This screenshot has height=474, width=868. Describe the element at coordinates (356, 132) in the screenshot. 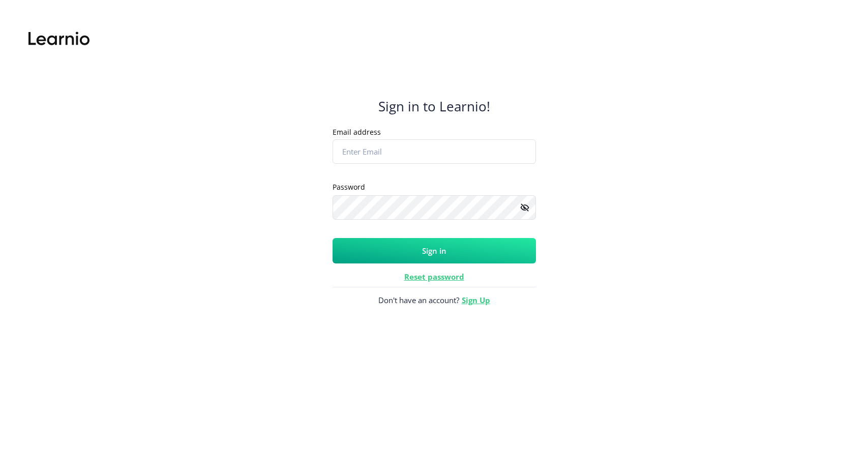

I see `label: Email address` at that location.